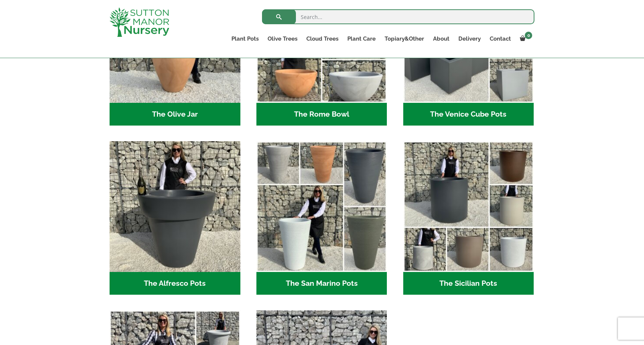 Image resolution: width=644 pixels, height=345 pixels. Describe the element at coordinates (322, 283) in the screenshot. I see `h2: The San Marino Pots` at that location.